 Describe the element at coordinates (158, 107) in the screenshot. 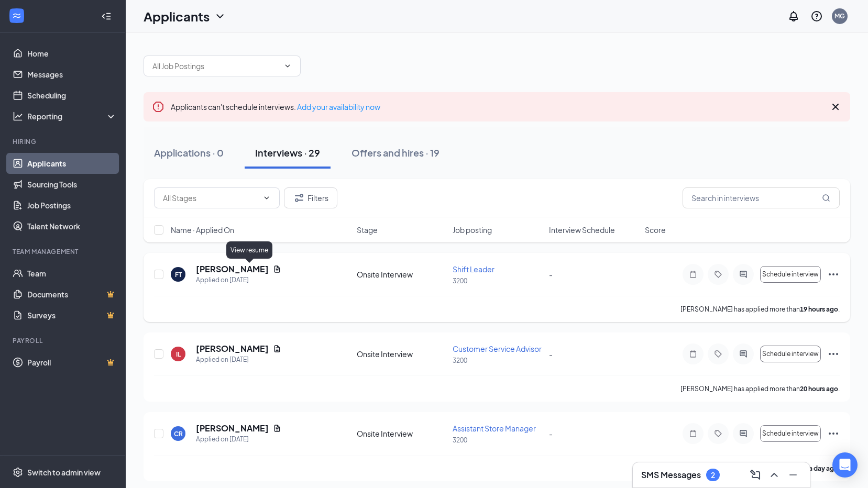

I see `svg: Error` at that location.